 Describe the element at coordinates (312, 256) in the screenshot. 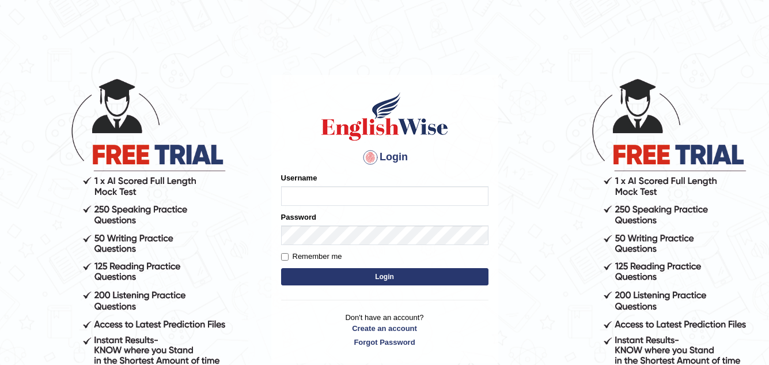

I see `label: Remember me` at that location.